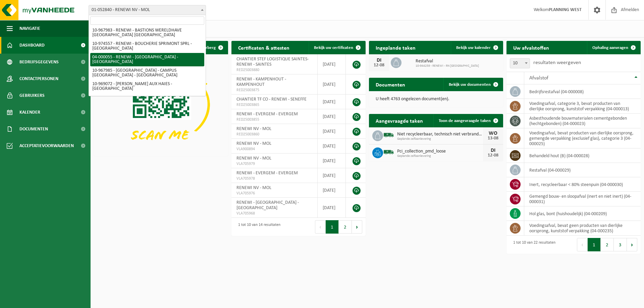 Image resolution: width=644 pixels, height=308 pixels. Describe the element at coordinates (337, 48) in the screenshot. I see `a: Bekijk uw certificaten` at that location.